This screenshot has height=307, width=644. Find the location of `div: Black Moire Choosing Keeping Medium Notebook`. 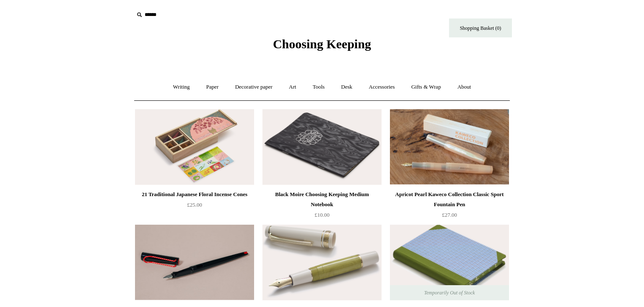

div: Black Moire Choosing Keeping Medium Notebook is located at coordinates (322, 199).